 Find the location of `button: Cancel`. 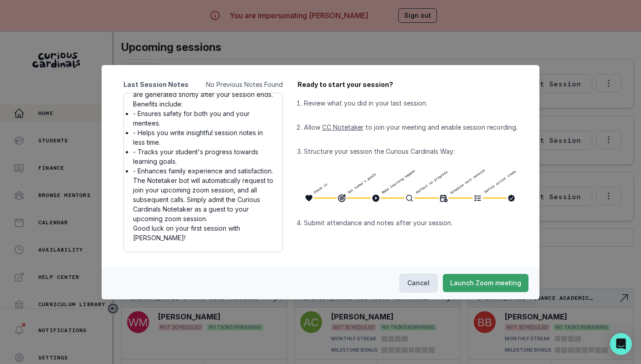

button: Cancel is located at coordinates (418, 283).